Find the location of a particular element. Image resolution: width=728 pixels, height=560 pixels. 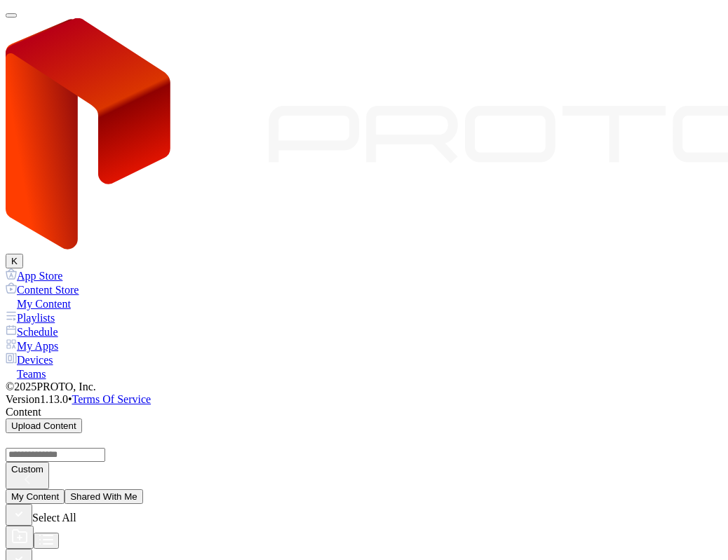

div: Content is located at coordinates (364, 413).